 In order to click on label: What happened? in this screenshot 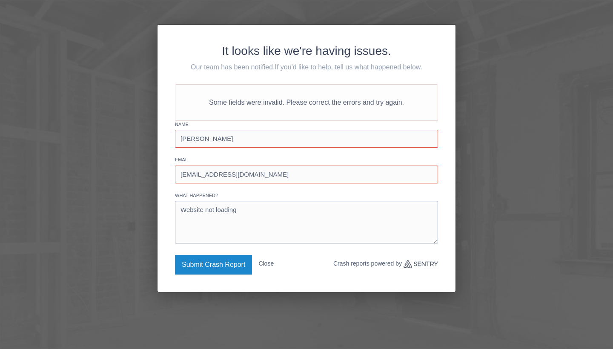, I will do `click(306, 195)`.